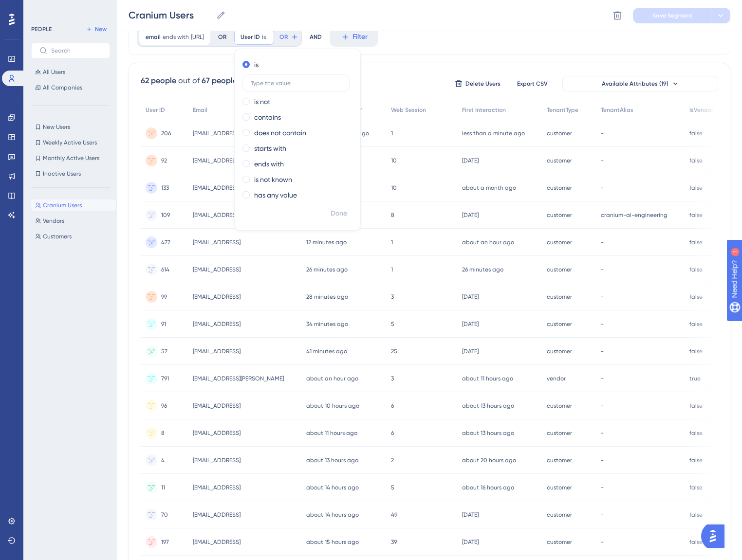 Image resolution: width=742 pixels, height=560 pixels. What do you see at coordinates (163, 488) in the screenshot?
I see `span: 11` at bounding box center [163, 488].